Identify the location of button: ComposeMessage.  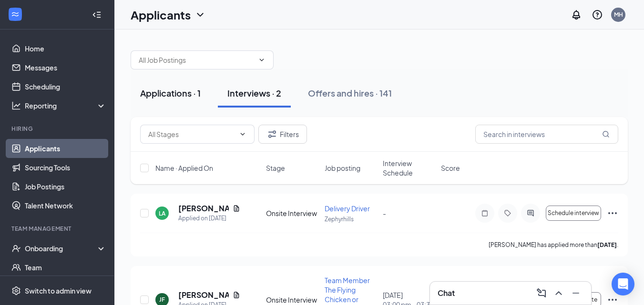
(541, 293).